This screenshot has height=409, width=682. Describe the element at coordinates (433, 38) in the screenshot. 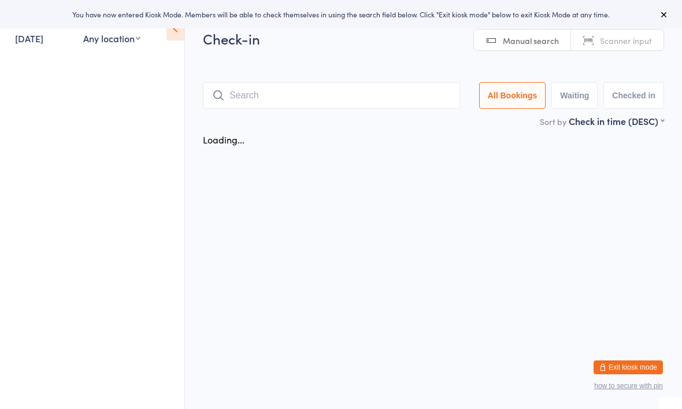

I see `h2: Check-in` at that location.